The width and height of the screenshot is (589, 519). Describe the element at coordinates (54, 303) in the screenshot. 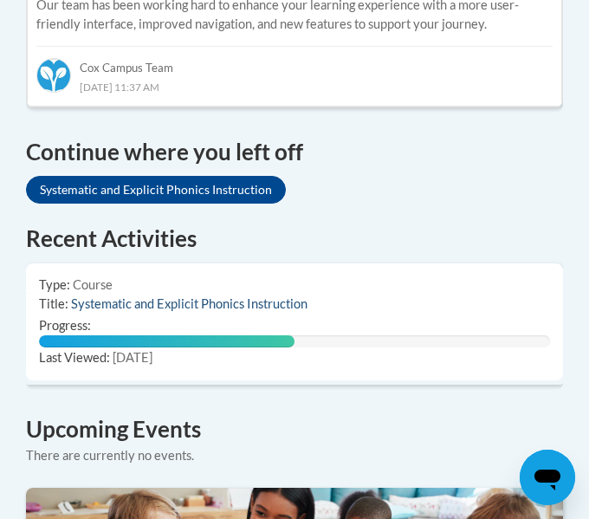

I see `span: Title:` at that location.